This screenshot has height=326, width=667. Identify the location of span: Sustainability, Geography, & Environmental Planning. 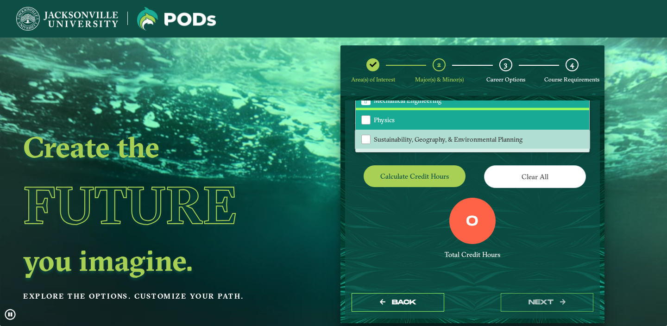
(448, 139).